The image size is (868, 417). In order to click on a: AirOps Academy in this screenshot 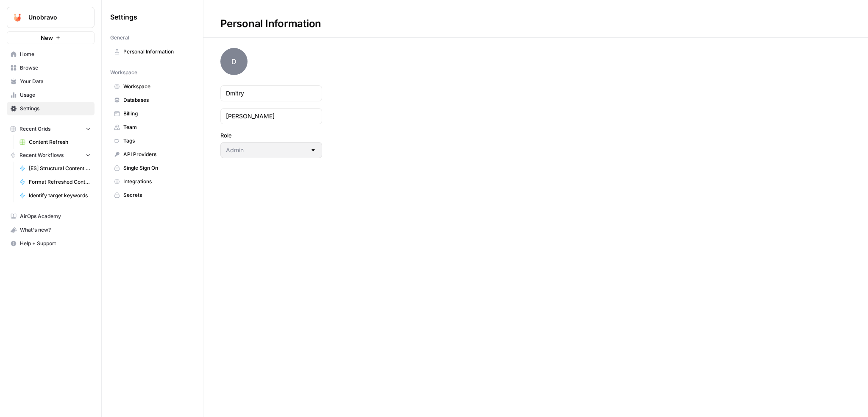, I will do `click(50, 217)`.